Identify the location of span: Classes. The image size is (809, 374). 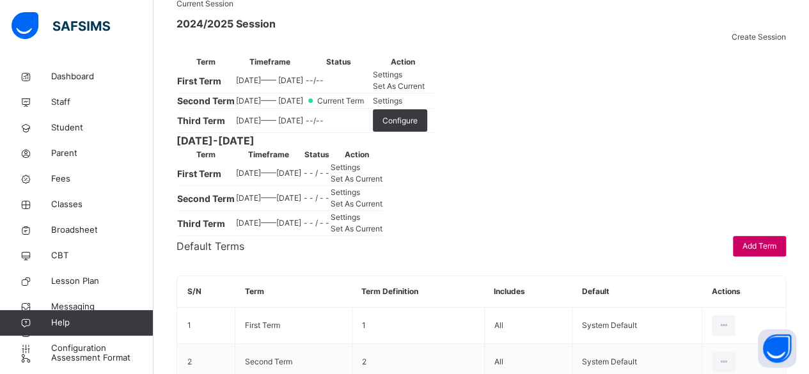
(102, 205).